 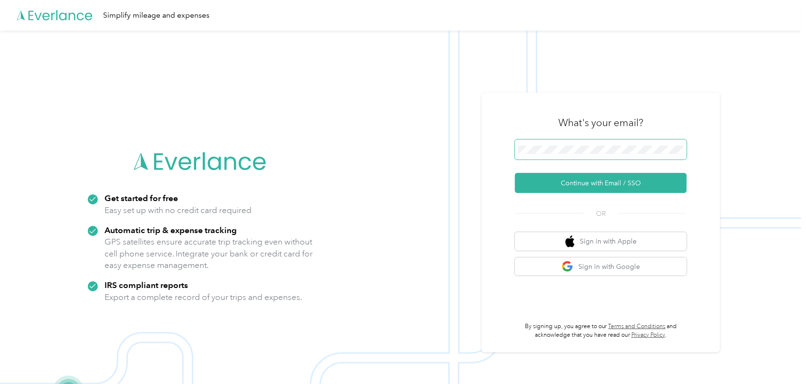 What do you see at coordinates (141, 198) in the screenshot?
I see `strong: Get started for free` at bounding box center [141, 198].